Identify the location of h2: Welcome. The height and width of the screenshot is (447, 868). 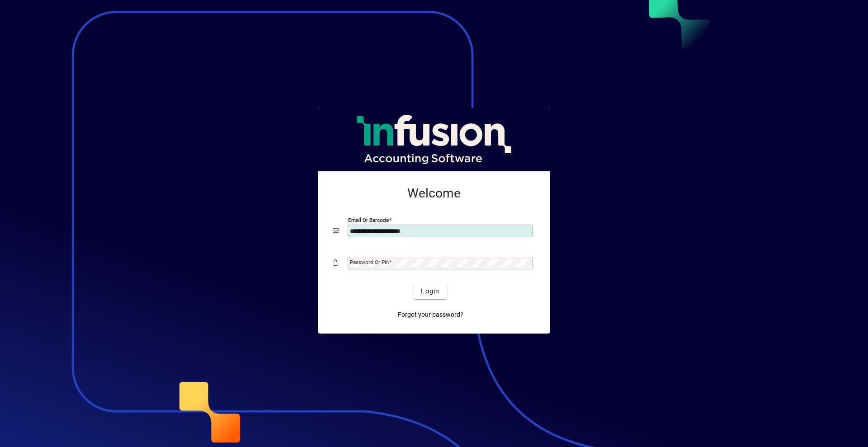
(434, 193).